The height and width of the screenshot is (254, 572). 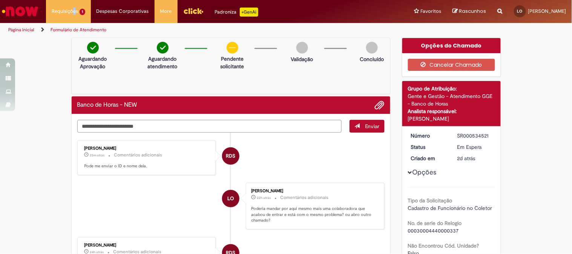 What do you see at coordinates (429, 158) in the screenshot?
I see `dt: Criado em` at bounding box center [429, 158].